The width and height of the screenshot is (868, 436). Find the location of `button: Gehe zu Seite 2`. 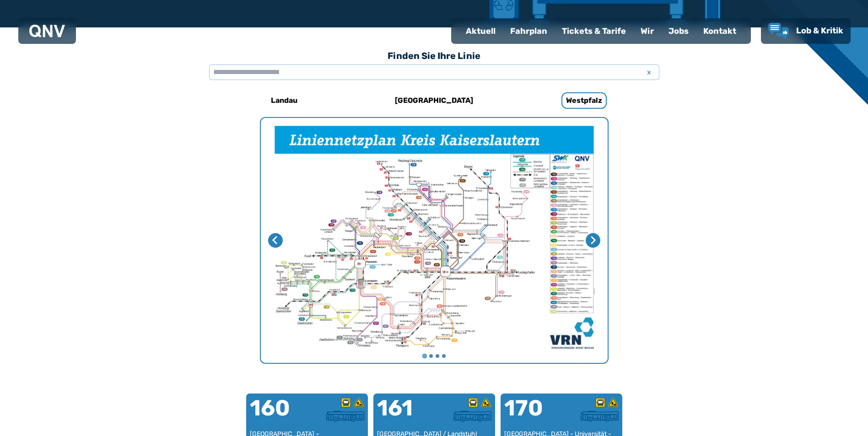

button: Gehe zu Seite 2 is located at coordinates (431, 356).